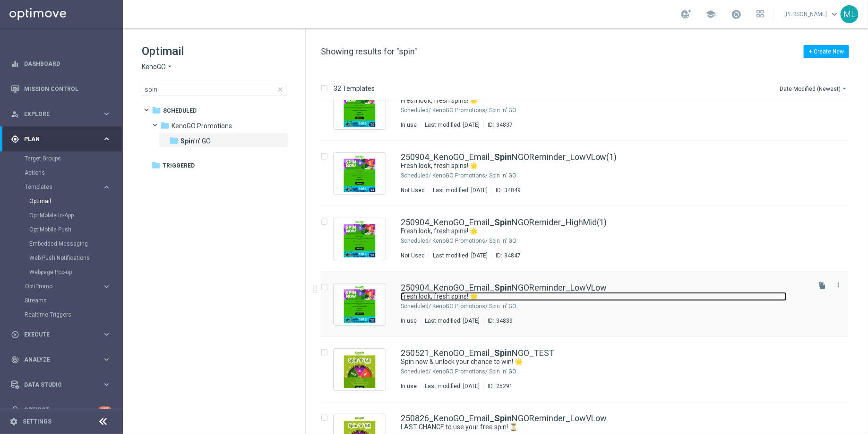  Describe the element at coordinates (711, 14) in the screenshot. I see `span: school` at that location.